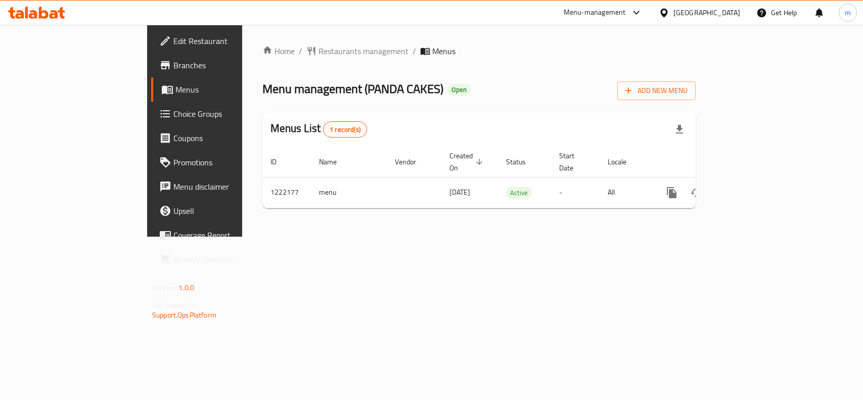 The image size is (863, 400). I want to click on a: Menu disclaimer, so click(221, 187).